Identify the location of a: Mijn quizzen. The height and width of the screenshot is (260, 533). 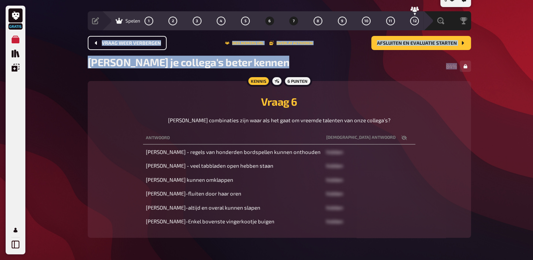
(16, 39).